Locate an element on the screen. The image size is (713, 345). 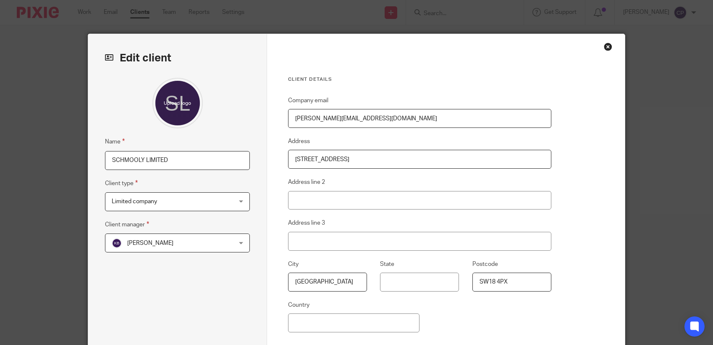
h2: Edit client is located at coordinates (177, 58).